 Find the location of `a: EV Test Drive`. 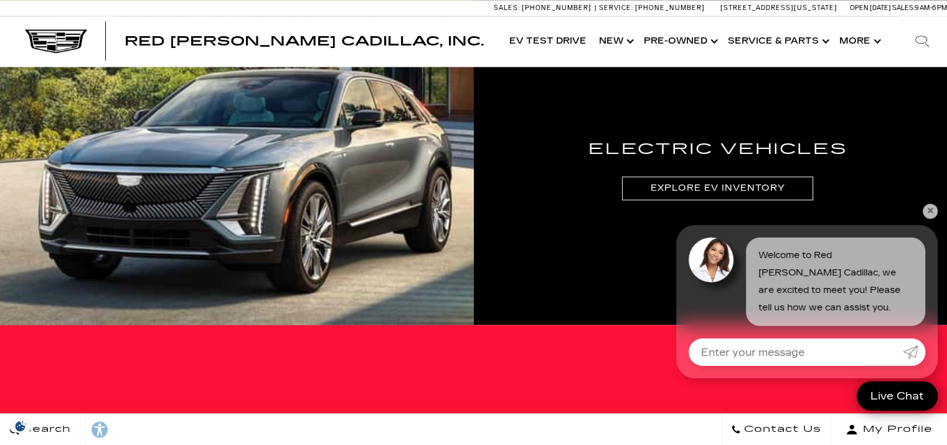

a: EV Test Drive is located at coordinates (548, 41).